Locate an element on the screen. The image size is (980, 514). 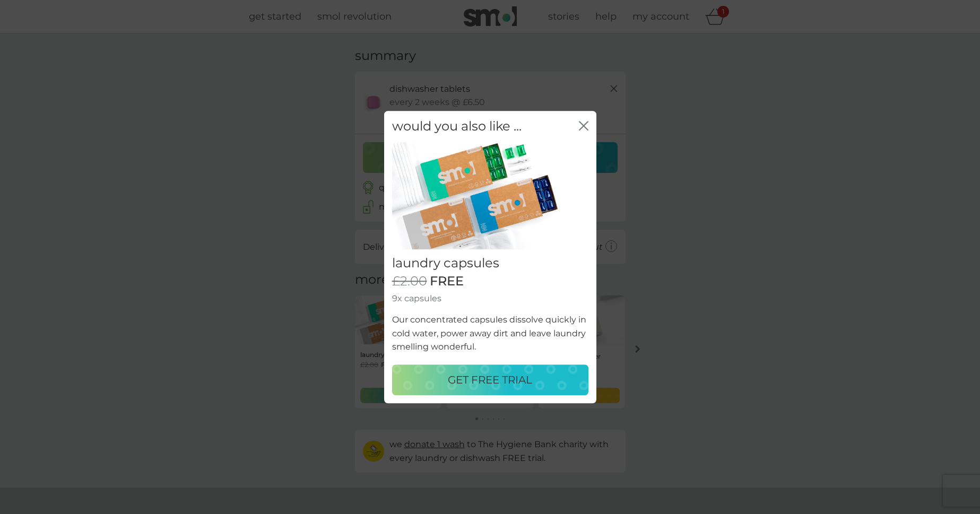
h2: would you also like ... is located at coordinates (456, 126).